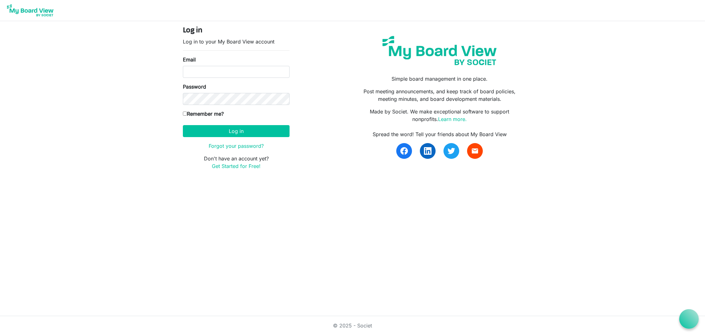 The width and height of the screenshot is (705, 335). Describe the element at coordinates (189, 59) in the screenshot. I see `label: Email` at that location.